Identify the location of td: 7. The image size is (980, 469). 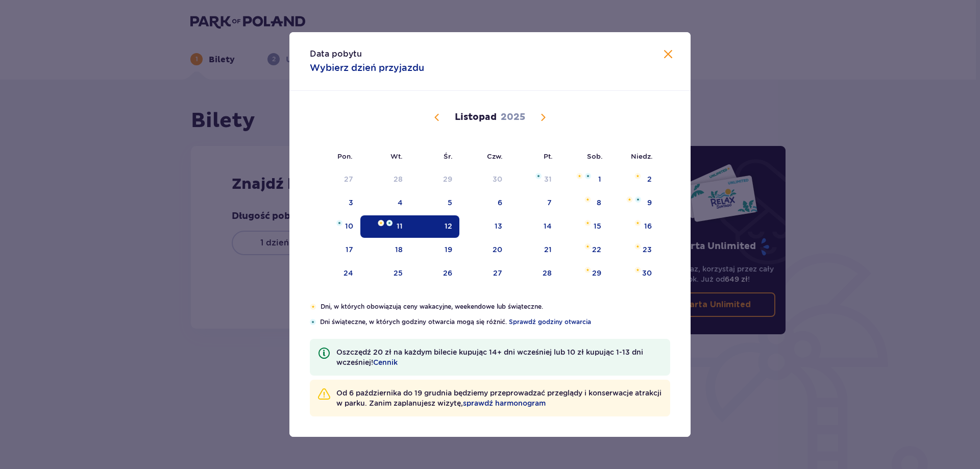
(534, 203).